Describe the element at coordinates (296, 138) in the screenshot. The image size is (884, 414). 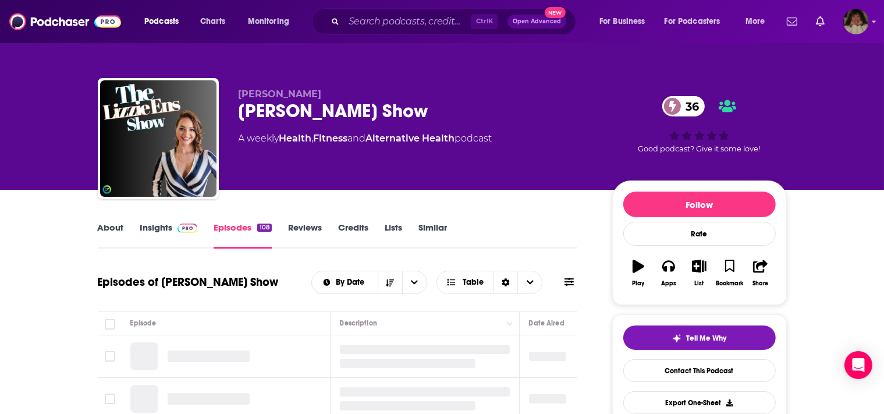
I see `a: Health` at that location.